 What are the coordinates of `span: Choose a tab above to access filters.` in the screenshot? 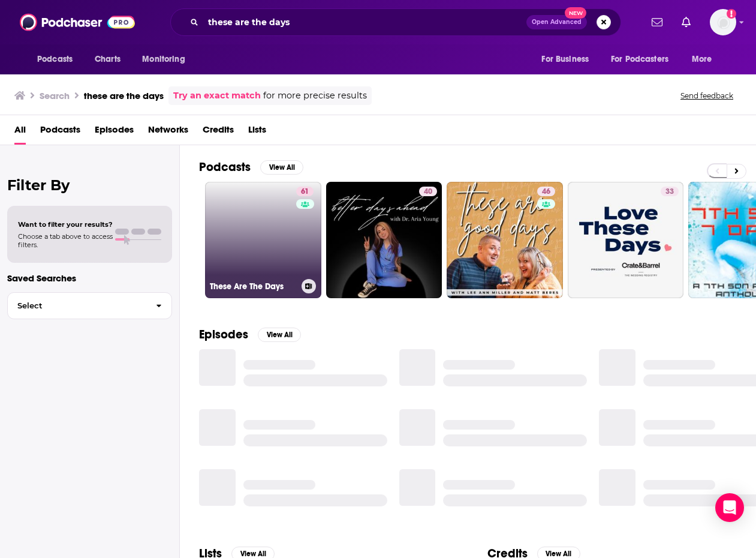 It's located at (66, 241).